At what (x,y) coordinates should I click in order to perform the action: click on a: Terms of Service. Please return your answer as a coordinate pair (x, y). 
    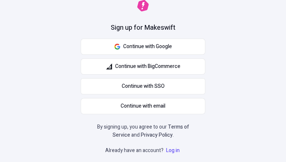
    Looking at the image, I should click on (151, 131).